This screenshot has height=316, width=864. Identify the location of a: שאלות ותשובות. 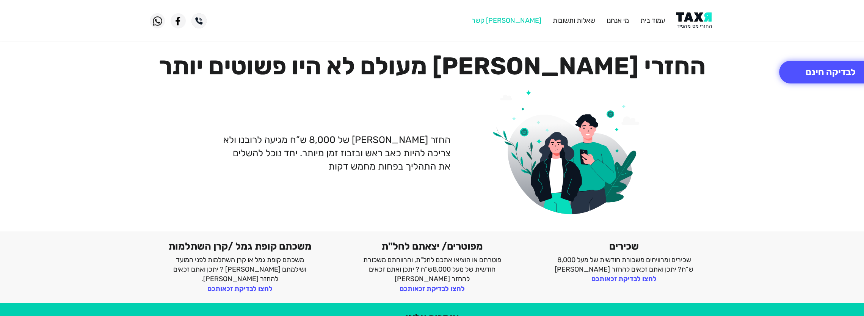
(574, 20).